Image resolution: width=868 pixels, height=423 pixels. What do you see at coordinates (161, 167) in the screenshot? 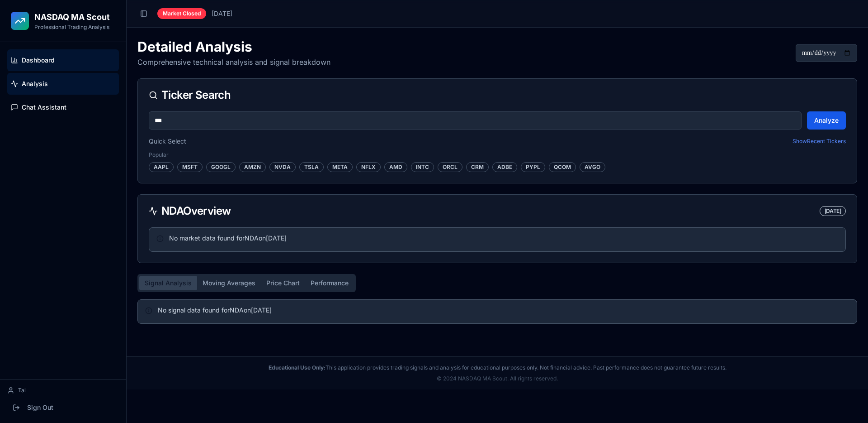
I see `div: AAPL` at bounding box center [161, 167].